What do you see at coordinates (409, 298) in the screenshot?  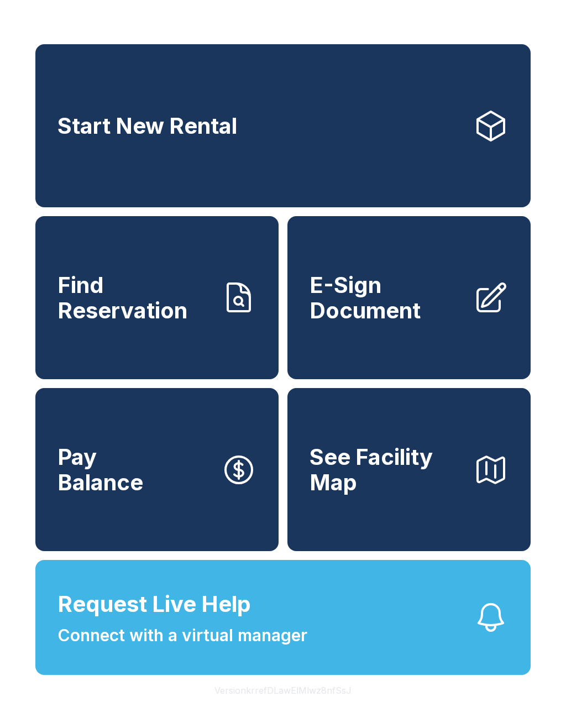 I see `a: E-Sign Document` at bounding box center [409, 298].